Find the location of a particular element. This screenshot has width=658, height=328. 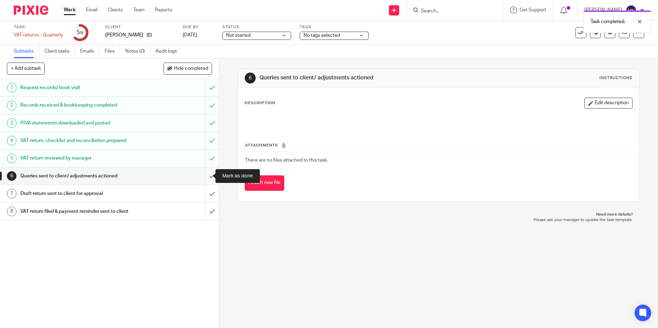

a: Files is located at coordinates (112, 51).